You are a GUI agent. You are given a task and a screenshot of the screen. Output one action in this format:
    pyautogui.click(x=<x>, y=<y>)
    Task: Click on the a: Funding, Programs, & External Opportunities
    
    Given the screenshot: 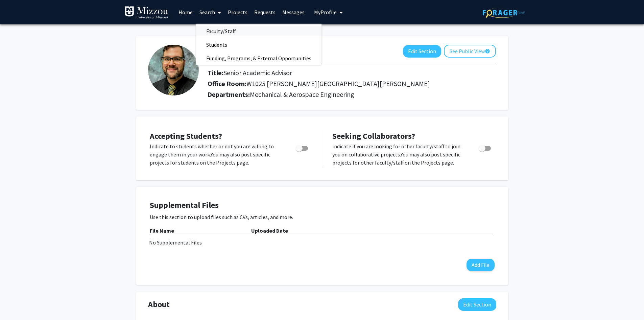 What is the action you would take?
    pyautogui.click(x=259, y=58)
    